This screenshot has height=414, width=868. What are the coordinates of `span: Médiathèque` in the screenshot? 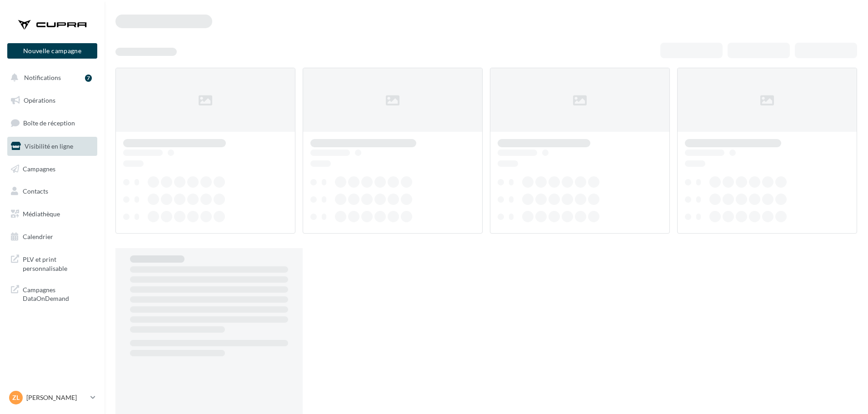 It's located at (41, 214).